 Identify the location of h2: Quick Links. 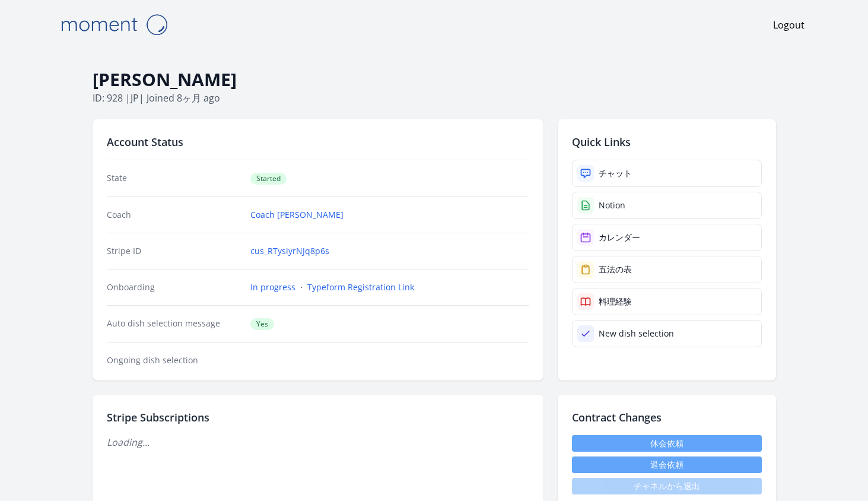
(667, 142).